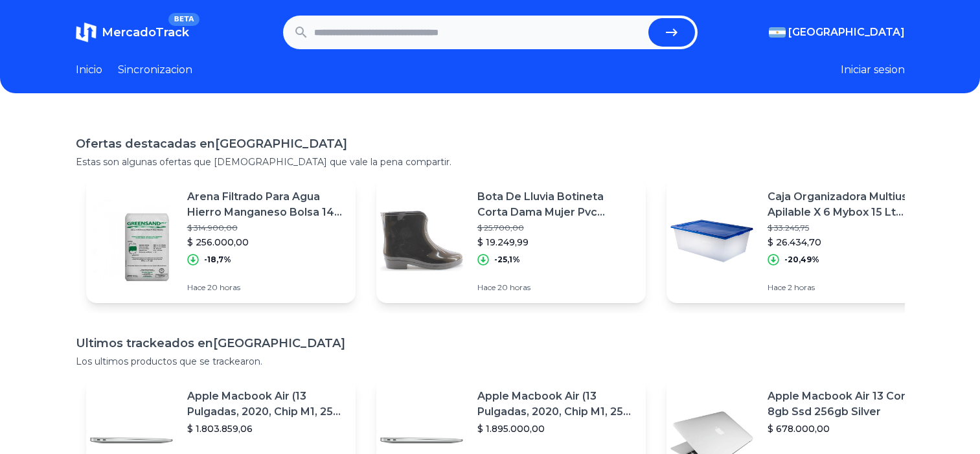 Image resolution: width=980 pixels, height=454 pixels. What do you see at coordinates (490, 361) in the screenshot?
I see `p: Los ultimos productos que se trackearon.` at bounding box center [490, 361].